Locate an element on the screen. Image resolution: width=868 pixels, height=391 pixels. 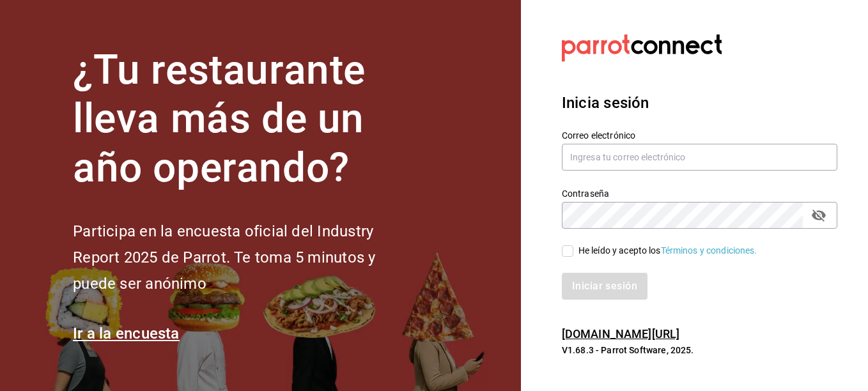
h1: ¿Tu restaurante lleva más de un año operando? is located at coordinates (245, 120).